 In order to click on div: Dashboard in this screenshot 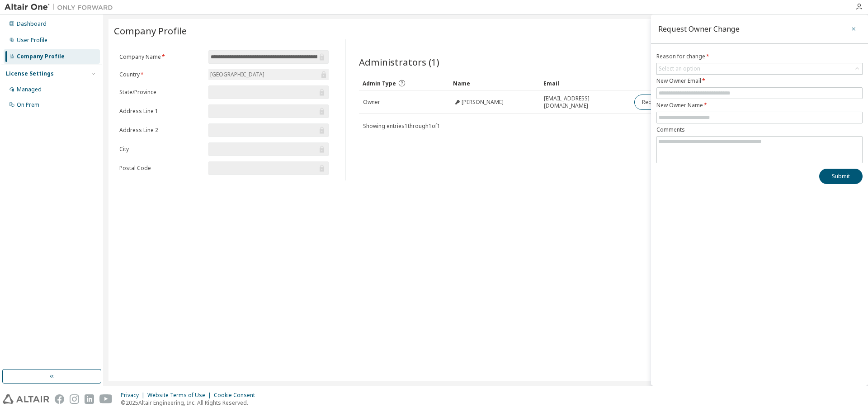, I will do `click(32, 24)`.